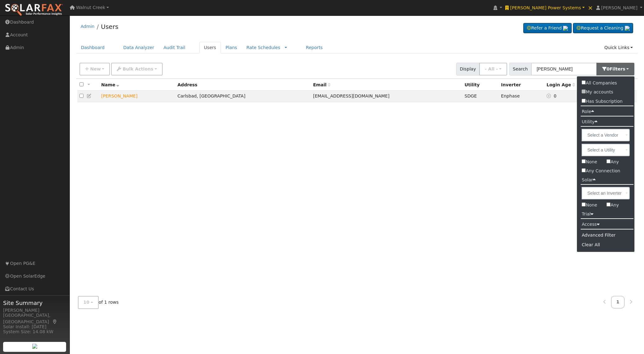  I want to click on input: Select a Utility, so click(606, 150).